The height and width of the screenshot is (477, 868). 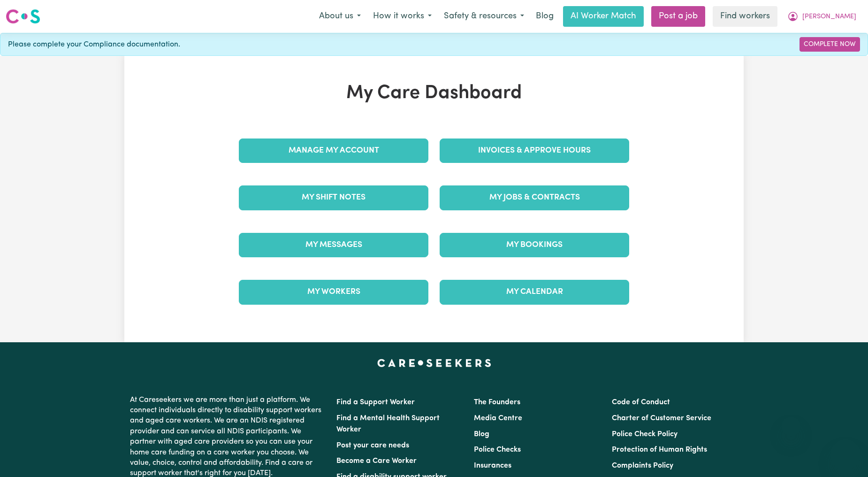 I want to click on button: About us, so click(x=340, y=16).